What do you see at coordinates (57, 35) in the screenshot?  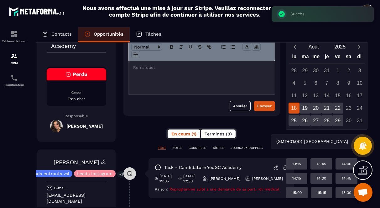 I see `a: Contacts` at bounding box center [57, 35].